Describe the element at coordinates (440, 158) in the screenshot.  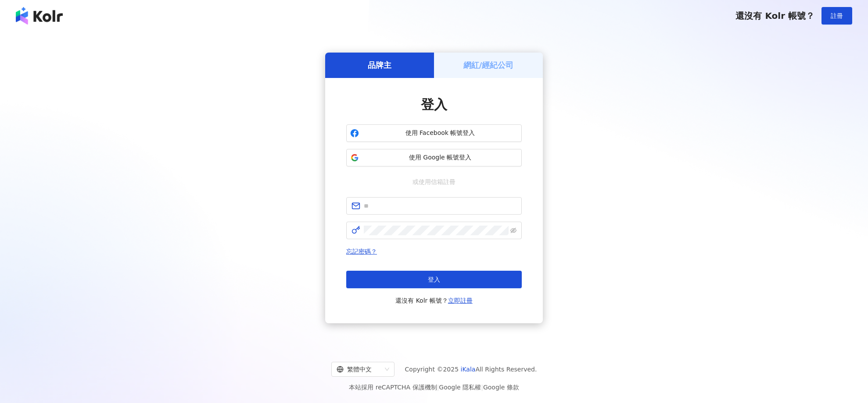
I see `span: 使用 Google 帳號登入` at that location.